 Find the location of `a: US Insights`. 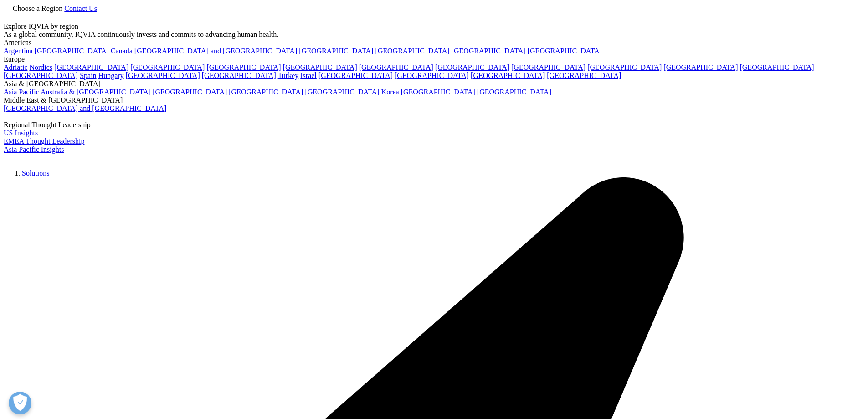

a: US Insights is located at coordinates (20, 133).